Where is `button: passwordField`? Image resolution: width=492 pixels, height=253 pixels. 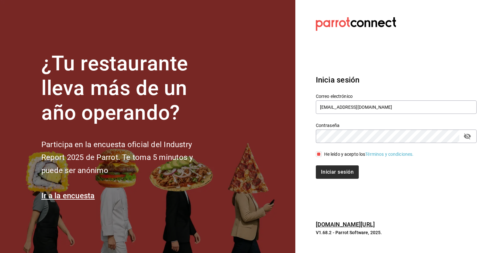
button: passwordField is located at coordinates (467, 136).